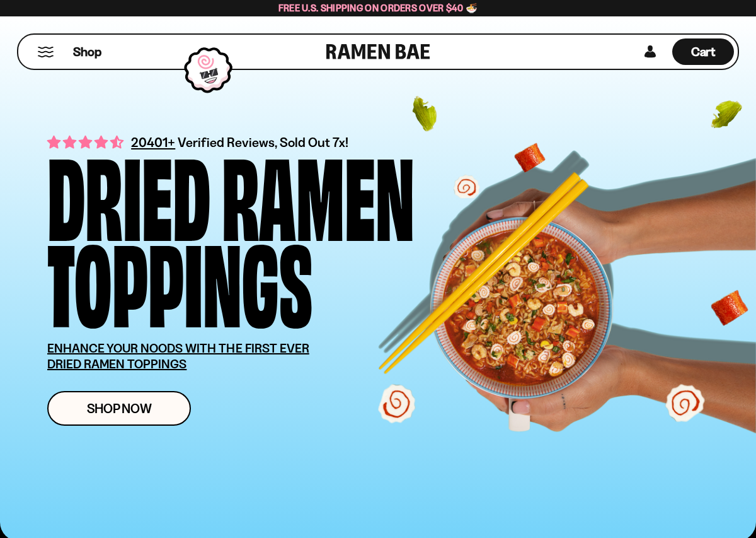 The image size is (756, 538). What do you see at coordinates (180, 278) in the screenshot?
I see `div: Toppings` at bounding box center [180, 278].